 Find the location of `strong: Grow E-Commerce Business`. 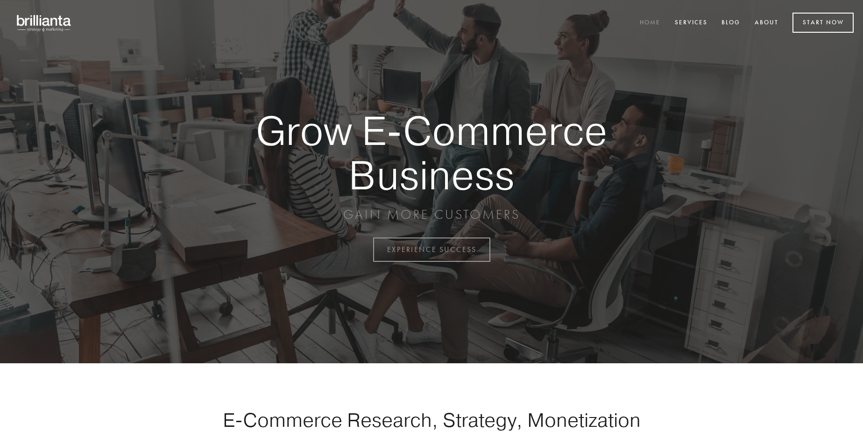

strong: Grow E-Commerce Business is located at coordinates (432, 152).